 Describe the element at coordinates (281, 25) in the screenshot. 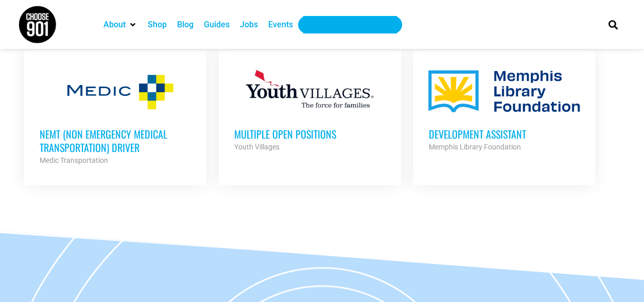

I see `a: Events` at that location.